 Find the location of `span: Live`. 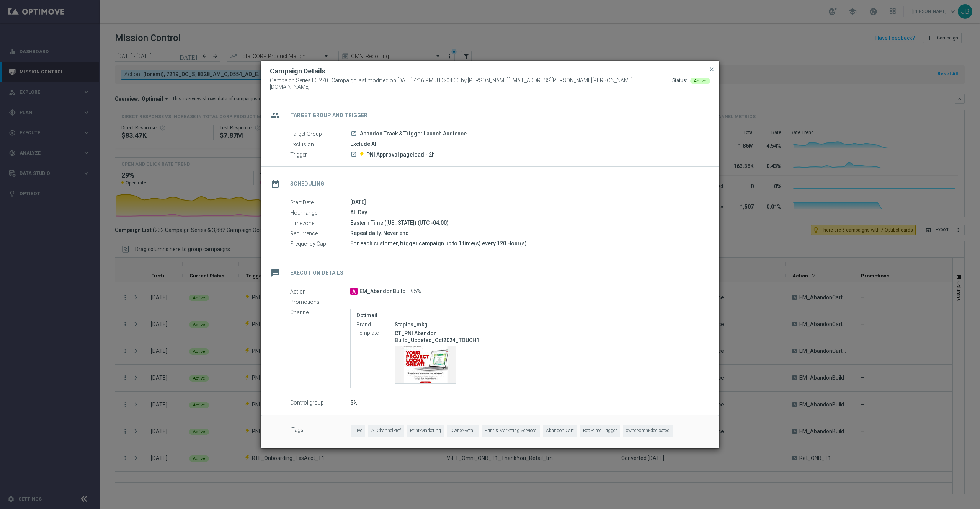

span: Live is located at coordinates (358, 431).